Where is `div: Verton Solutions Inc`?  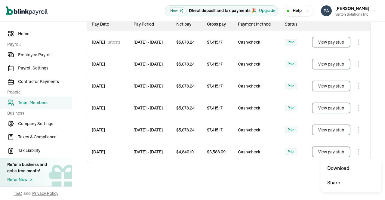 div: Verton Solutions Inc is located at coordinates (352, 14).